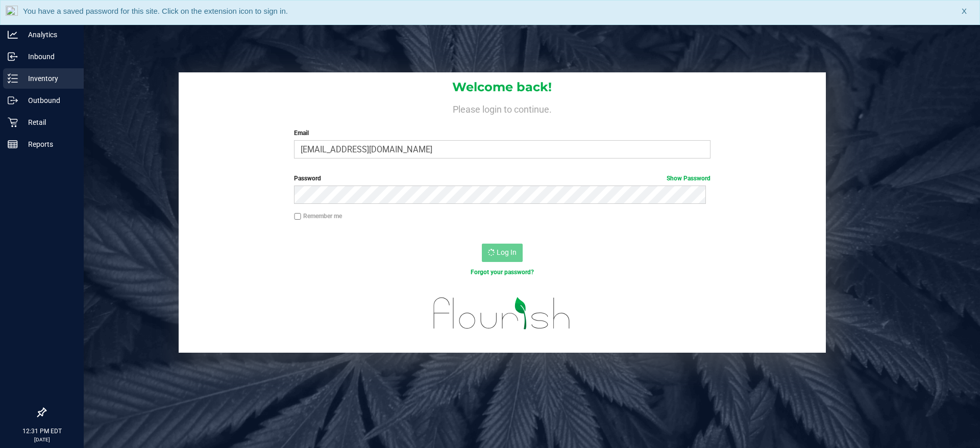 The height and width of the screenshot is (448, 980). What do you see at coordinates (49, 100) in the screenshot?
I see `p: Outbound` at bounding box center [49, 100].